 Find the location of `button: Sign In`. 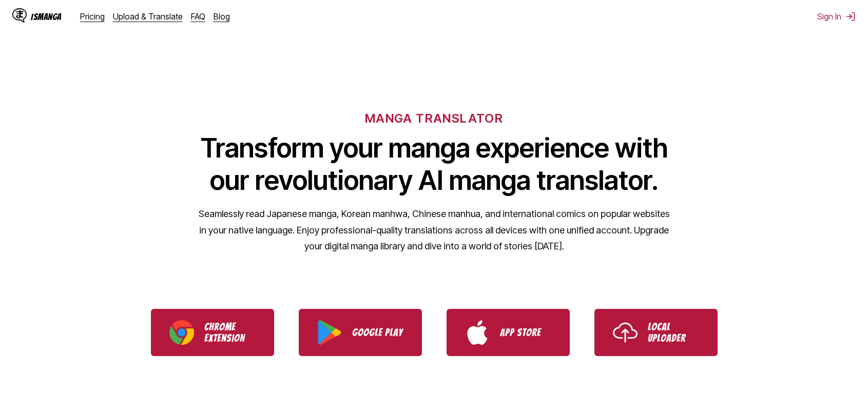

button: Sign In is located at coordinates (836, 16).